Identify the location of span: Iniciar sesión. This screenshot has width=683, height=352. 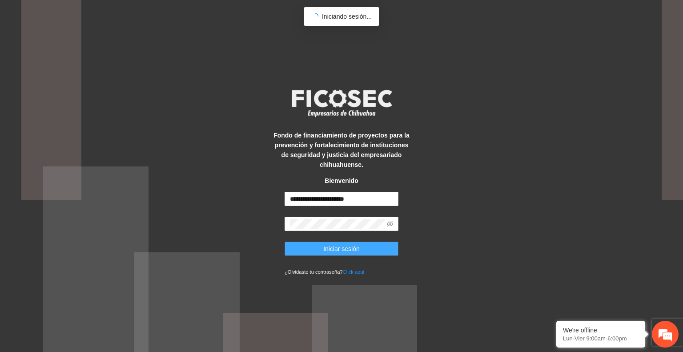
(341, 248).